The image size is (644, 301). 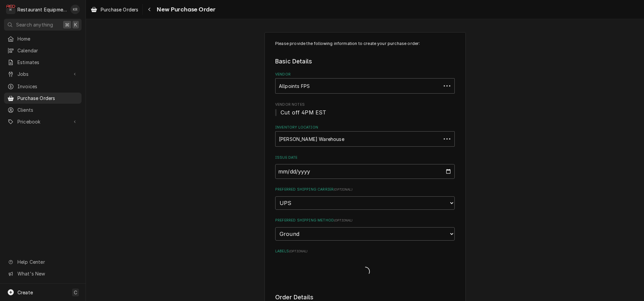 I want to click on div: Vendor Notes, so click(x=365, y=109).